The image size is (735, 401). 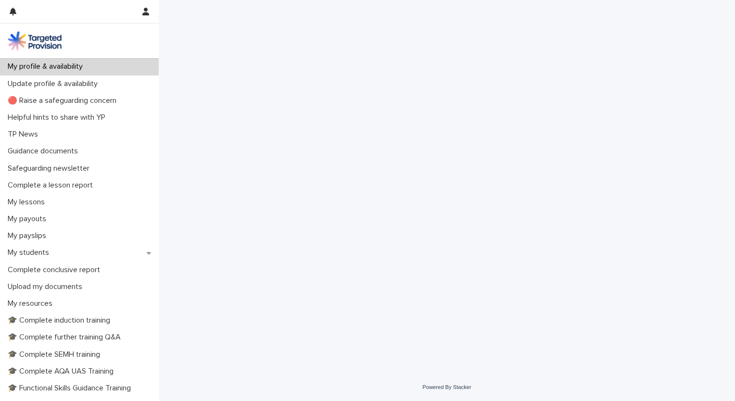 What do you see at coordinates (29, 219) in the screenshot?
I see `p: My payouts` at bounding box center [29, 219].